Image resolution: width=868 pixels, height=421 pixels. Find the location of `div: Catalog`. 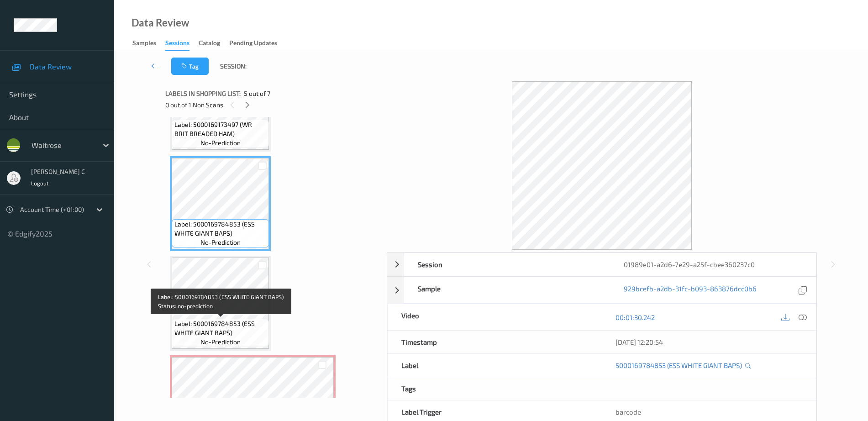

div: Catalog is located at coordinates (209, 44).